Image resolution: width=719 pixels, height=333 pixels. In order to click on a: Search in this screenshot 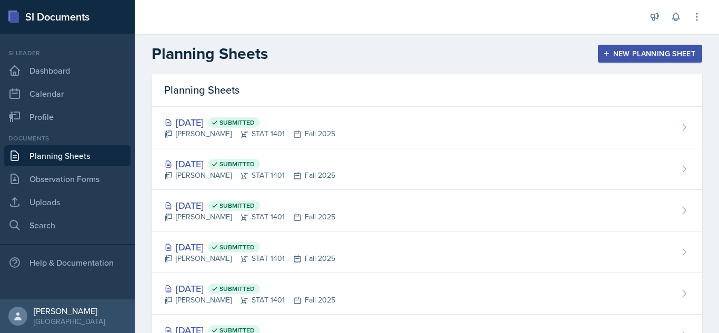, I will do `click(67, 225)`.